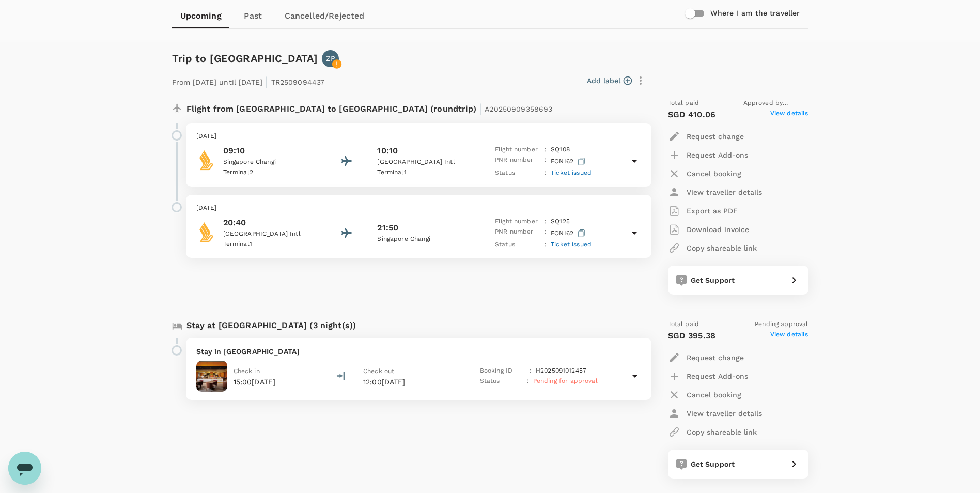 The image size is (980, 493). Describe the element at coordinates (561, 371) in the screenshot. I see `p: H2025091012457` at that location.